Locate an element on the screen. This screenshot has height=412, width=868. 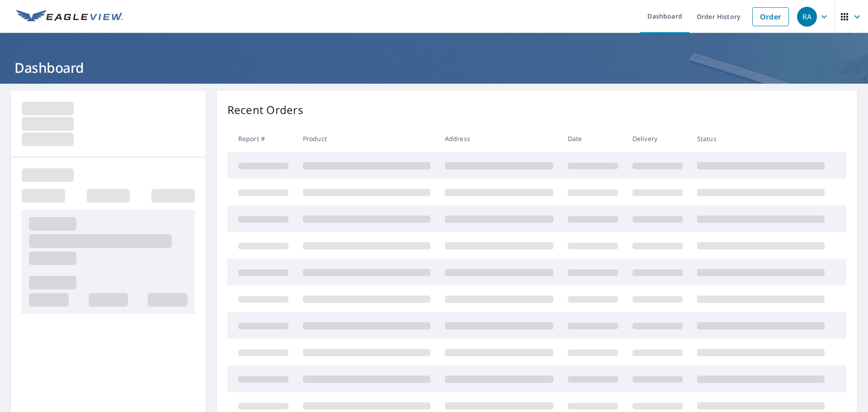
div: RA is located at coordinates (807, 16).